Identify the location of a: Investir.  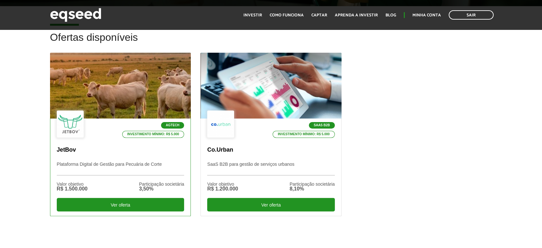
(253, 15).